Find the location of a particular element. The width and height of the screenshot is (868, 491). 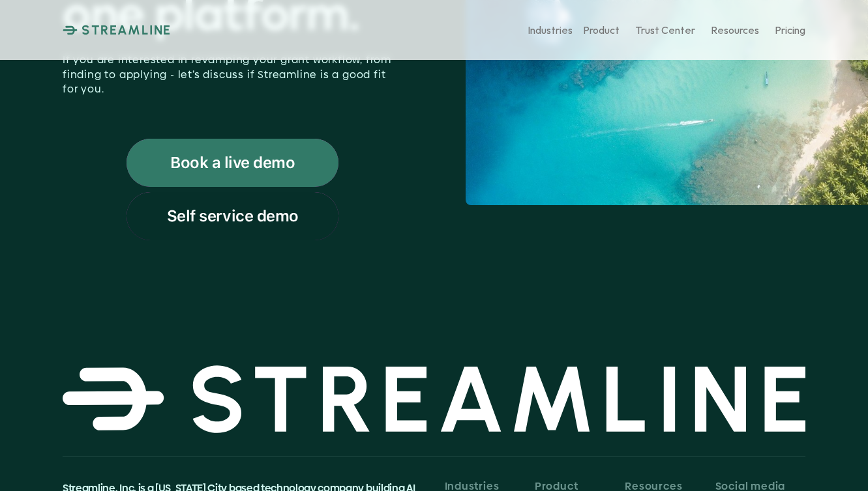

p: Industries is located at coordinates (550, 29).